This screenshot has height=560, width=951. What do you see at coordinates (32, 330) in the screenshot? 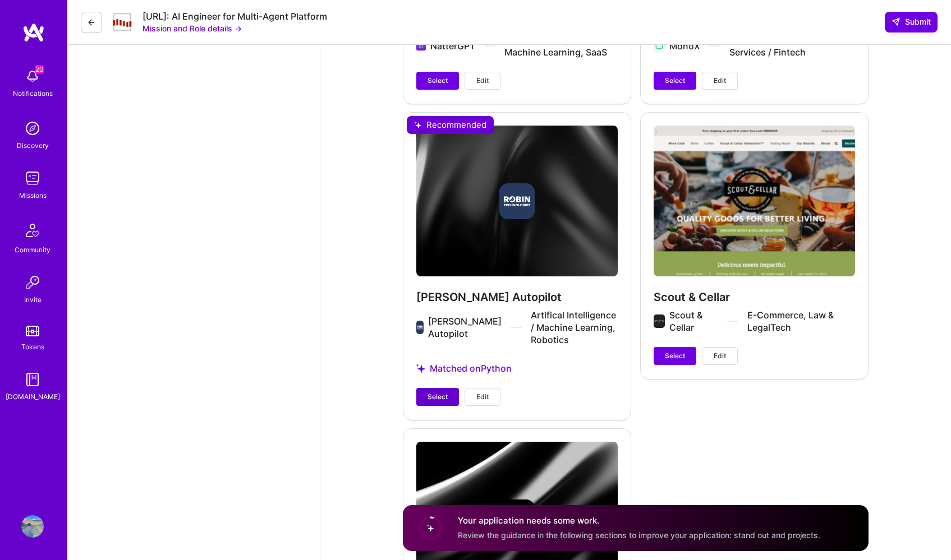
I see `img: tokens` at bounding box center [32, 330].